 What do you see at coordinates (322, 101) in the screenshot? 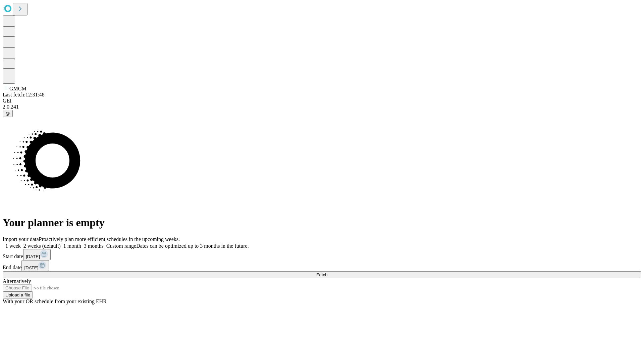
I see `div: GEI` at bounding box center [322, 101].